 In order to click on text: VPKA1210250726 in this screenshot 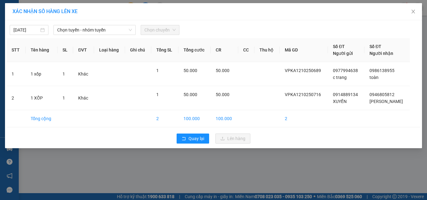, I will do `click(53, 30)`.